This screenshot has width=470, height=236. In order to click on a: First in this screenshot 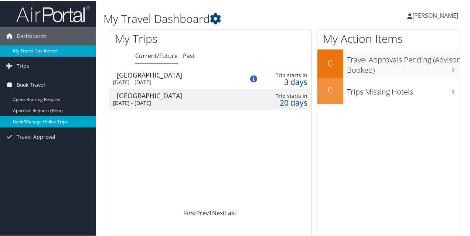, I will do `click(190, 212)`.